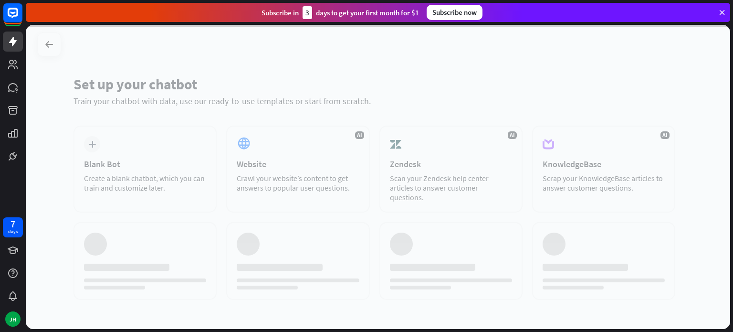  What do you see at coordinates (13, 227) in the screenshot?
I see `a: 7 days` at bounding box center [13, 227].